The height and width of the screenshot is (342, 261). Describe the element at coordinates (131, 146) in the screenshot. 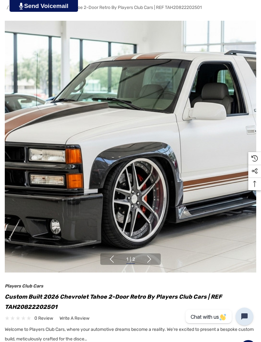

I see `img: Custom Built 2026 Chevrolet Tahoe 2-Door Retro by Players Club Cars | REF TAH20822202501` at that location.